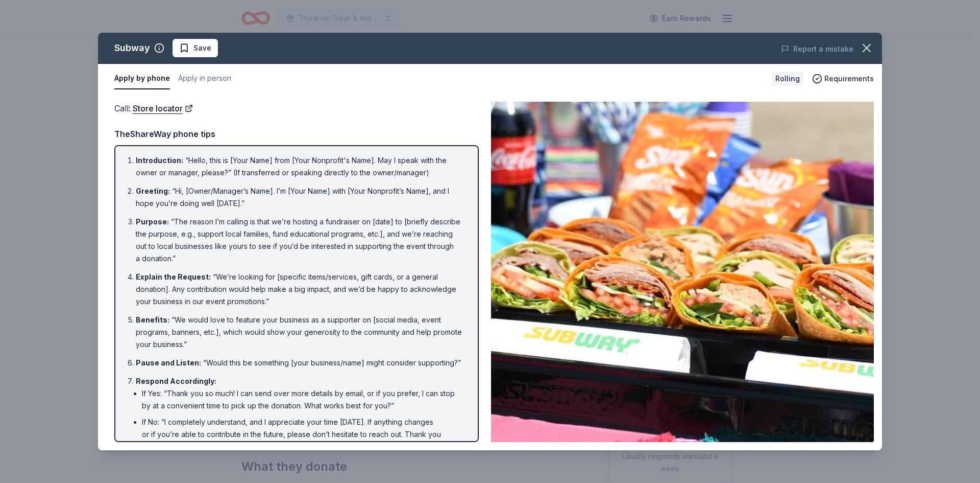  What do you see at coordinates (849, 79) in the screenshot?
I see `span: Requirements` at bounding box center [849, 79].